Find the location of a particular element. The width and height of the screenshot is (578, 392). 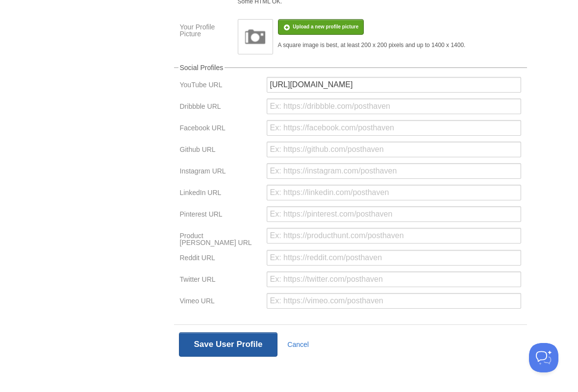

input: Ex: https://twitter.com/posthaven is located at coordinates (394, 279).